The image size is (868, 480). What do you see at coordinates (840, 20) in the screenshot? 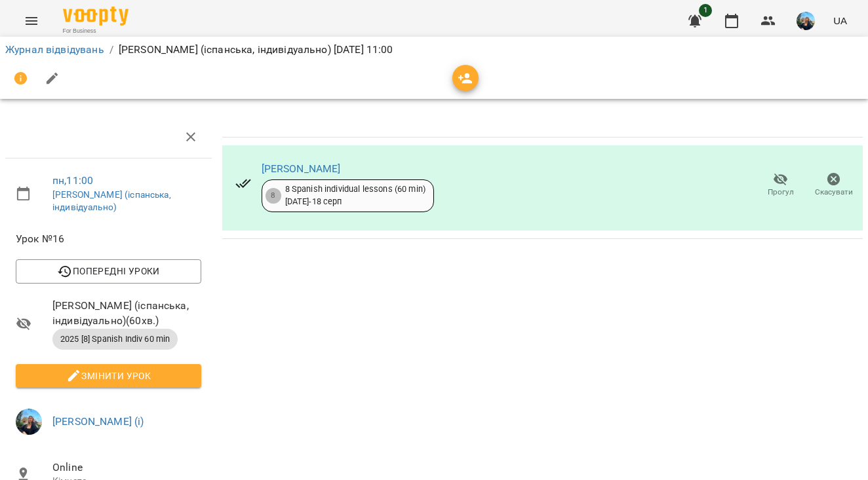
I see `span: UA` at bounding box center [840, 20].